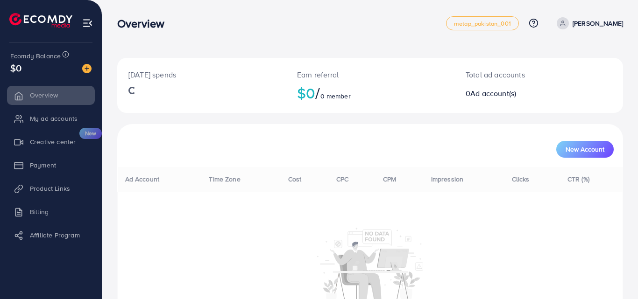 Image resolution: width=638 pixels, height=299 pixels. Describe the element at coordinates (87, 23) in the screenshot. I see `img: menu` at that location.